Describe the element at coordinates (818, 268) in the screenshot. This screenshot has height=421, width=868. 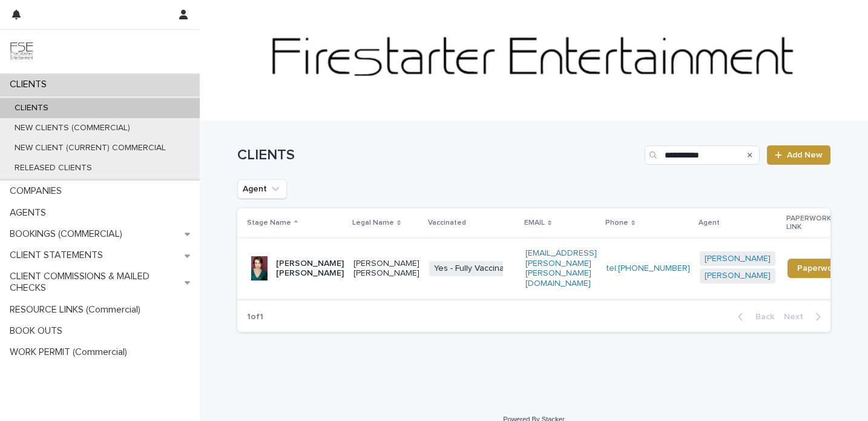
I see `a: Paperwork` at that location.